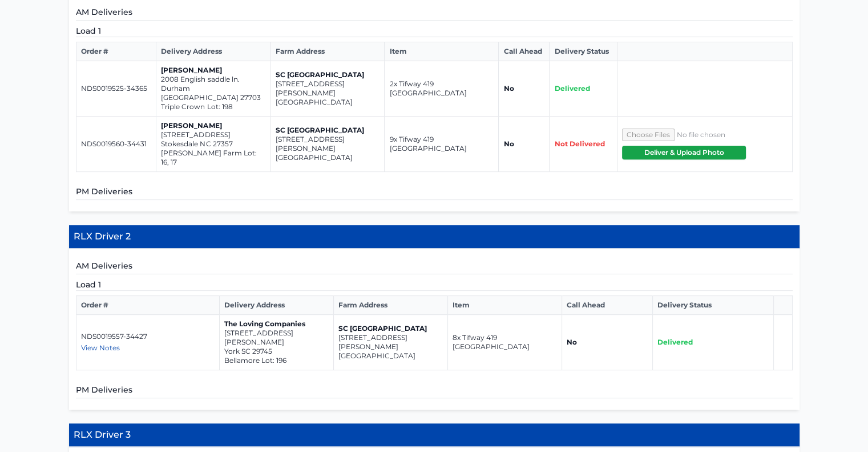  What do you see at coordinates (213, 107) in the screenshot?
I see `p: Triple Crown Lot: 198` at bounding box center [213, 107].